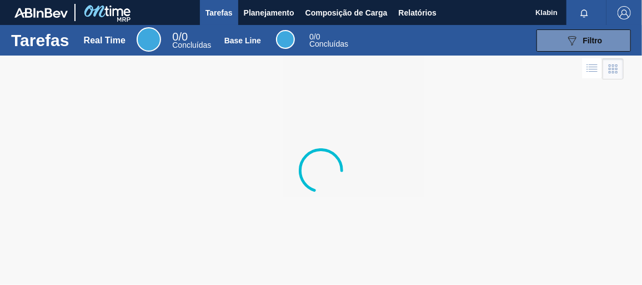  I want to click on img: Logout, so click(624, 13).